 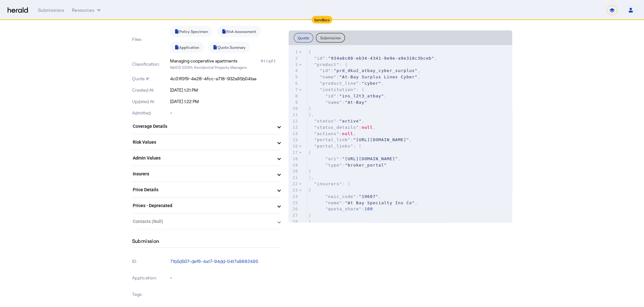 I want to click on div: 22, so click(x=294, y=184).